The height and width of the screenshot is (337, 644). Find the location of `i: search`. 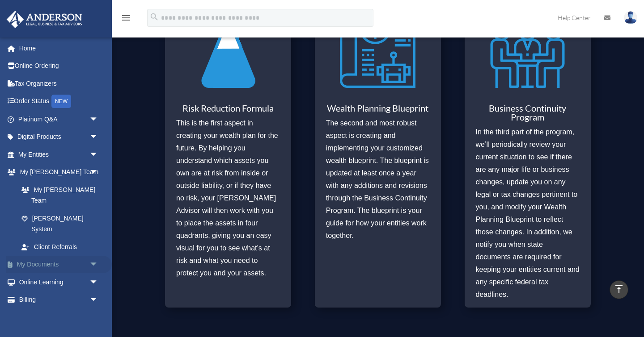

i: search is located at coordinates (155, 17).